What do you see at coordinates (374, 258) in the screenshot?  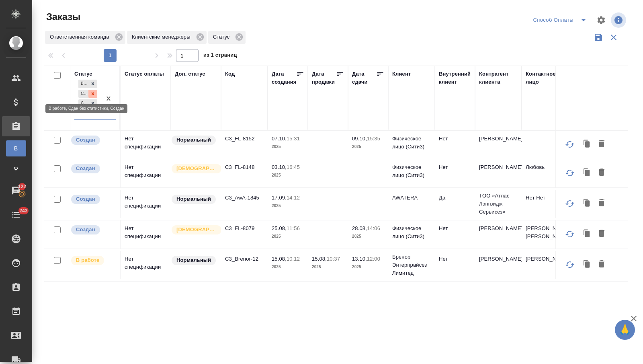 I see `p: 12:00` at bounding box center [374, 258].